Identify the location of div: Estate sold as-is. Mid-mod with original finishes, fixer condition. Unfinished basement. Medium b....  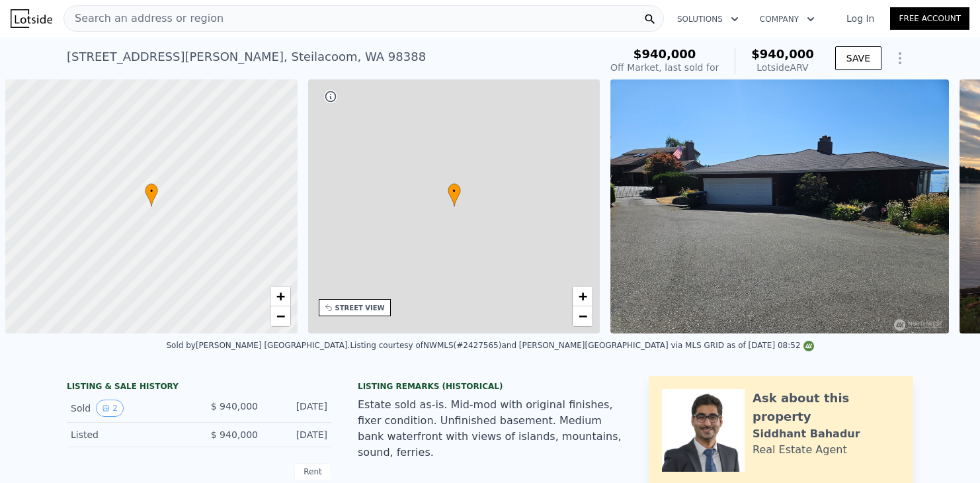
(490, 429).